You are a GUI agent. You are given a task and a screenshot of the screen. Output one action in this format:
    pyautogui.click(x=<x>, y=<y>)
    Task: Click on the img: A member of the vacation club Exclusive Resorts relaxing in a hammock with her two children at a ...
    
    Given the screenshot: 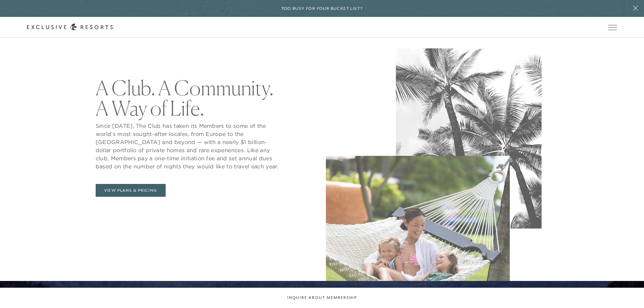 What is the action you would take?
    pyautogui.click(x=418, y=230)
    